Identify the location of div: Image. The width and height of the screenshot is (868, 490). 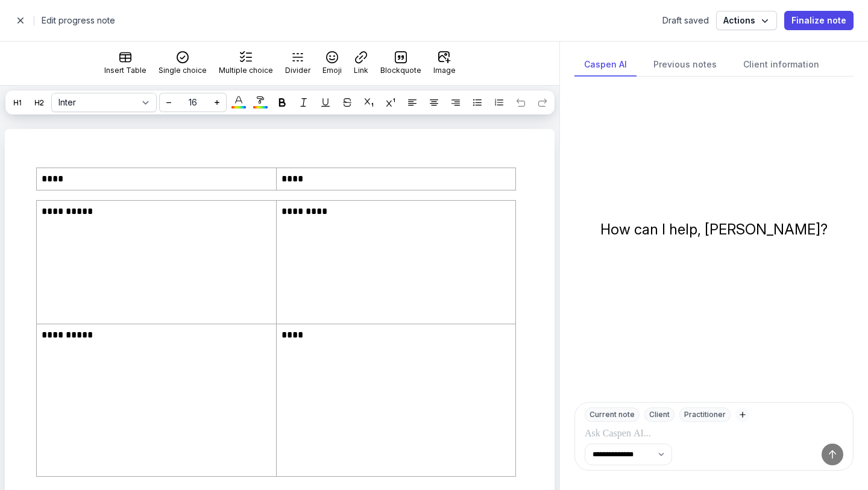
(444, 70).